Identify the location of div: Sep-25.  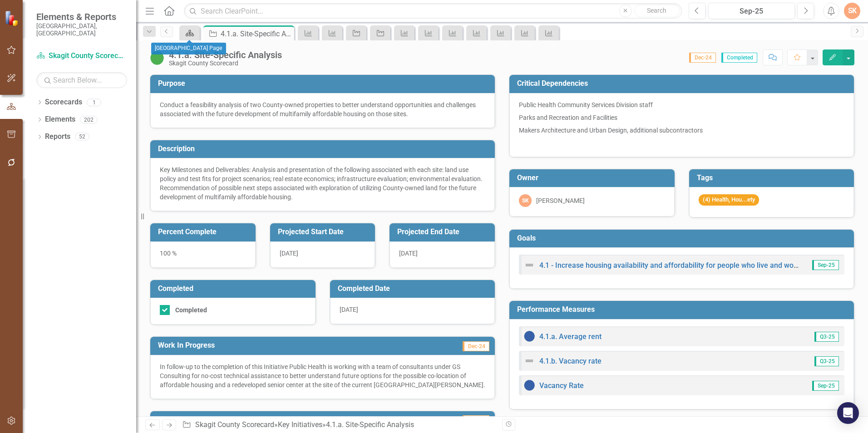
(751, 12).